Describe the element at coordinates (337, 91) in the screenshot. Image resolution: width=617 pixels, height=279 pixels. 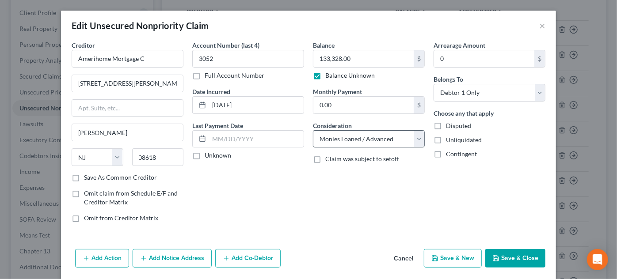
I see `label: Monthly Payment` at that location.